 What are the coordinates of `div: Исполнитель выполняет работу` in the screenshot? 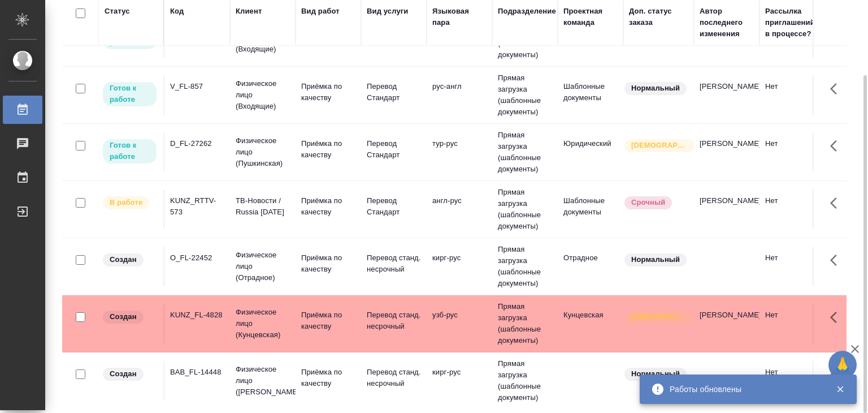 It's located at (129, 202).